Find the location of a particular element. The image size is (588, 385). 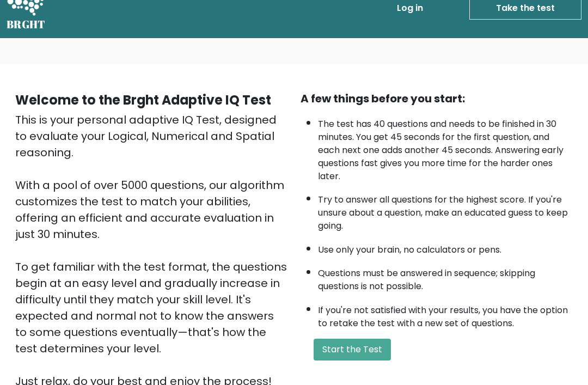

li: Questions must be answered in sequence; skipping questions is not possible. is located at coordinates (445, 277).